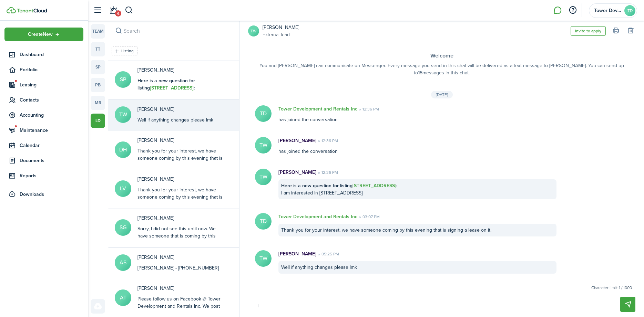 The height and width of the screenshot is (317, 644). I want to click on span: Dashboard, so click(51, 54).